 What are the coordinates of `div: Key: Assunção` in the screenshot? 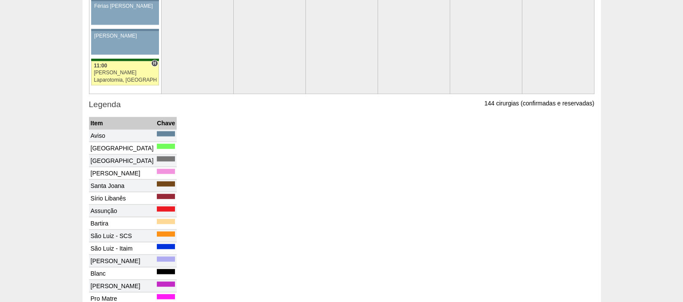 It's located at (166, 209).